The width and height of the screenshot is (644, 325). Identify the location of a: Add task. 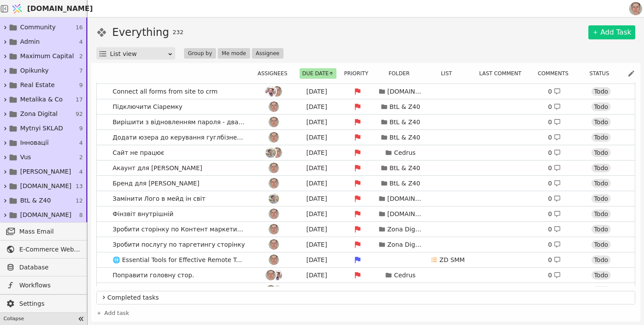
(112, 313).